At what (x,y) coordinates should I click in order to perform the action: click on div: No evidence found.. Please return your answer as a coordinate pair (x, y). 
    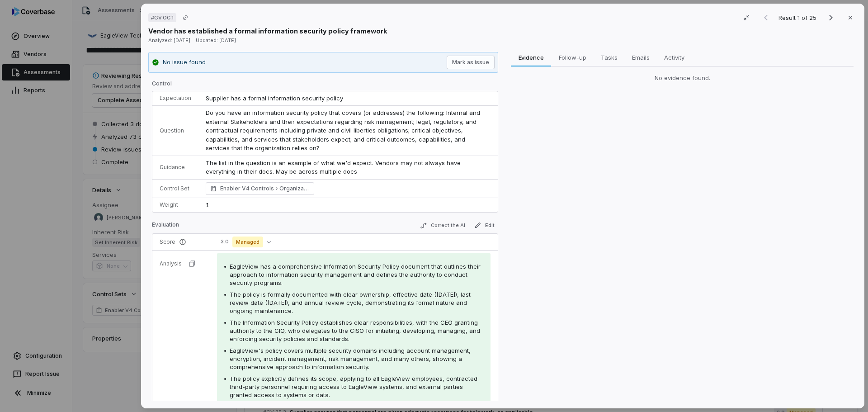
    Looking at the image, I should click on (682, 78).